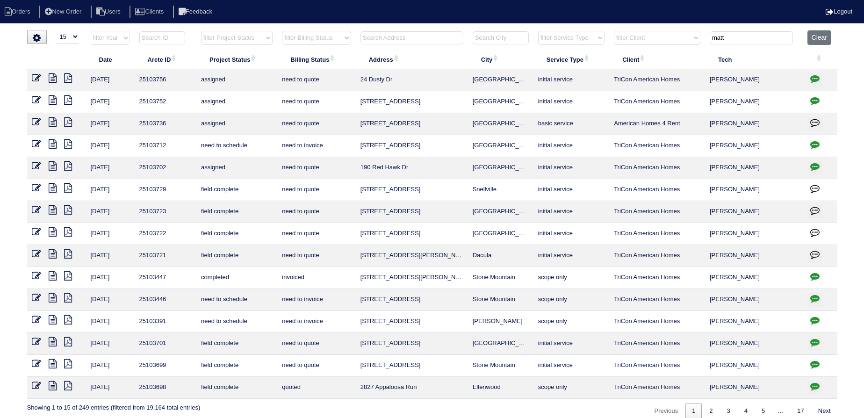  What do you see at coordinates (412, 388) in the screenshot?
I see `td: 2827 Appaloosa Run` at bounding box center [412, 388].